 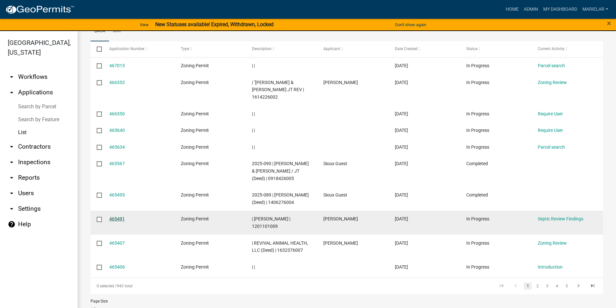 What do you see at coordinates (12, 92) in the screenshot?
I see `i: arrow_drop_up` at bounding box center [12, 92].